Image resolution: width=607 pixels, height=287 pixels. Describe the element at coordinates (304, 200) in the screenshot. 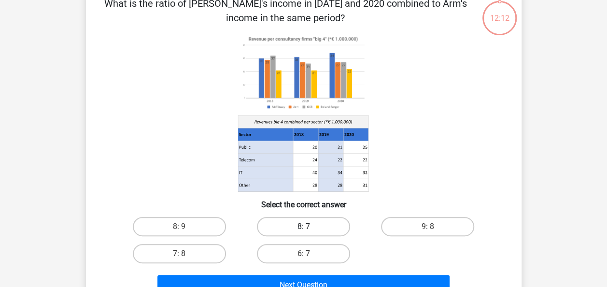

I see `h6: Select the correct answer` at that location.